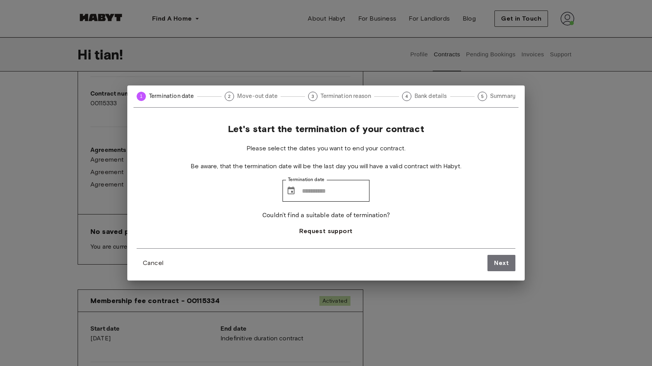 The image size is (652, 366). I want to click on button: Choose date, so click(291, 191).